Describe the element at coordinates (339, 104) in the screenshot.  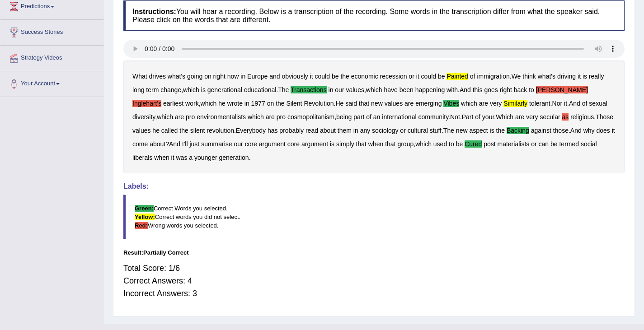
I see `b: He` at that location.